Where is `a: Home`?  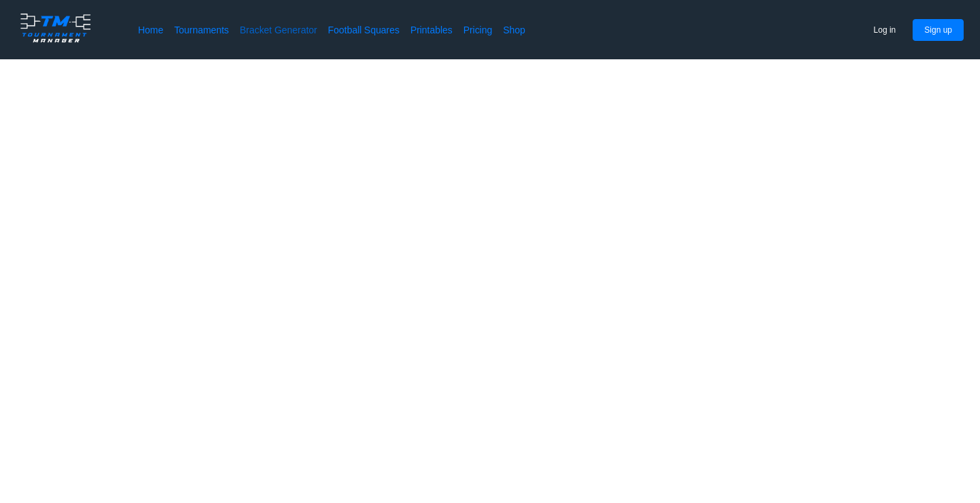 a: Home is located at coordinates (150, 30).